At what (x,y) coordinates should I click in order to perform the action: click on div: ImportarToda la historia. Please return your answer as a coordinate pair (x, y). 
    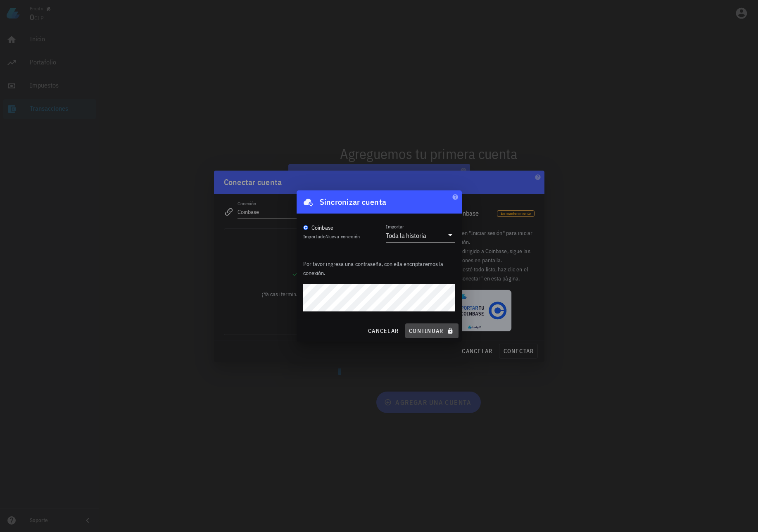
    Looking at the image, I should click on (420, 235).